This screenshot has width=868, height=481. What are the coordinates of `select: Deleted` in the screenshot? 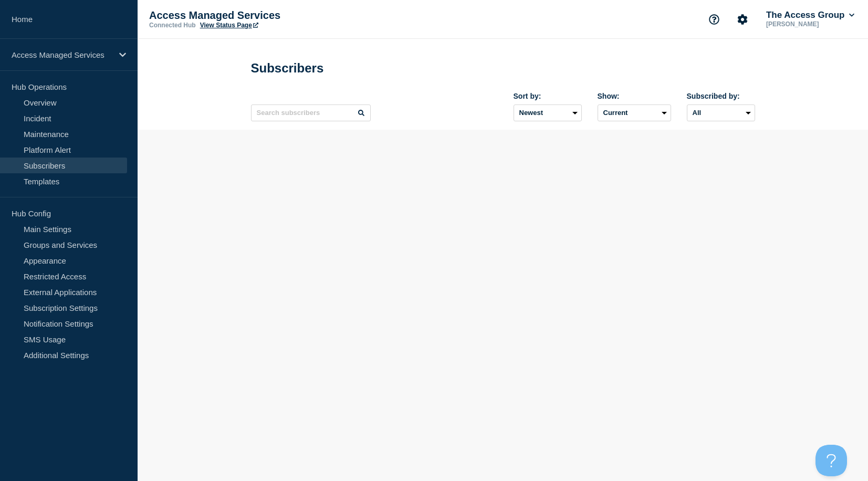 It's located at (634, 113).